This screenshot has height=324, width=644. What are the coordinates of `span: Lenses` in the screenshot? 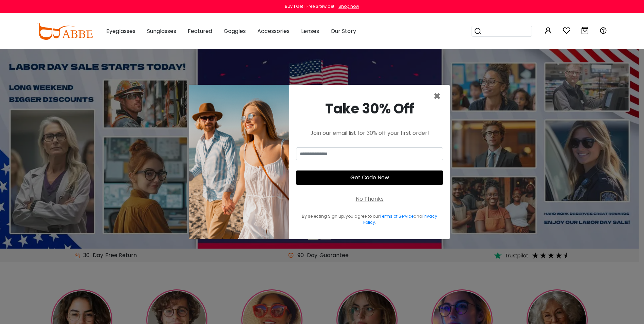 It's located at (310, 31).